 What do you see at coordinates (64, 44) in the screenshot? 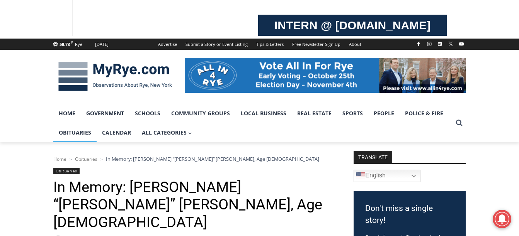
I see `span: 58.73` at bounding box center [64, 44].